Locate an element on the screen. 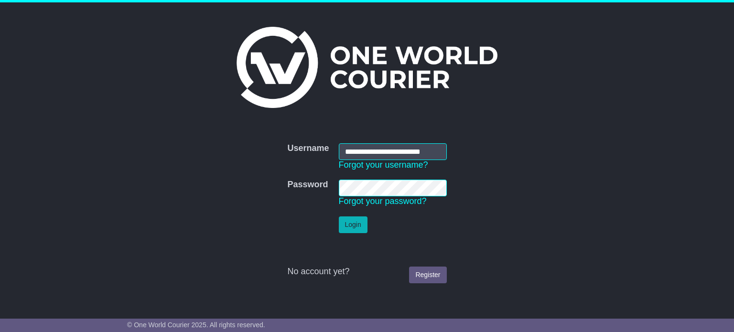 The image size is (734, 332). a: Forgot your username? is located at coordinates (383, 165).